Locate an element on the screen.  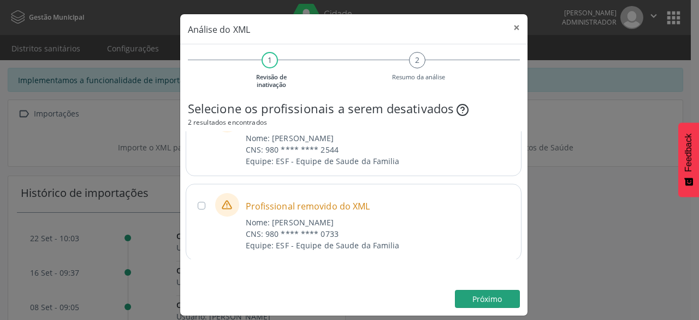
span: 2 is located at coordinates (418, 60).